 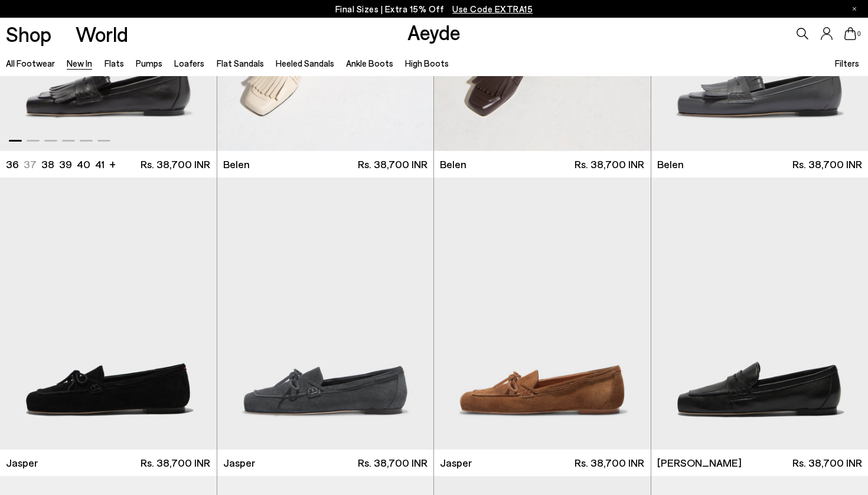 I want to click on div: 1 / 6, so click(x=542, y=314).